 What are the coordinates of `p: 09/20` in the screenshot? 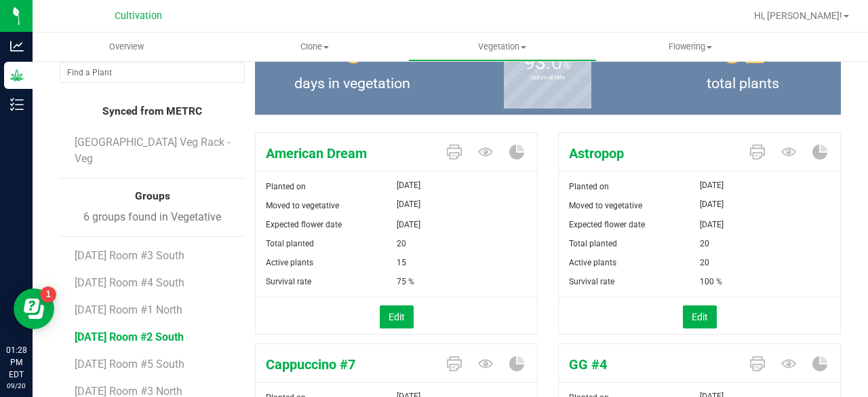 It's located at (16, 386).